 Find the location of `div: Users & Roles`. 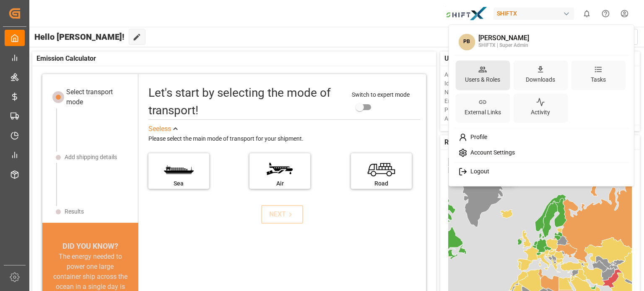

div: Users & Roles is located at coordinates (482, 80).